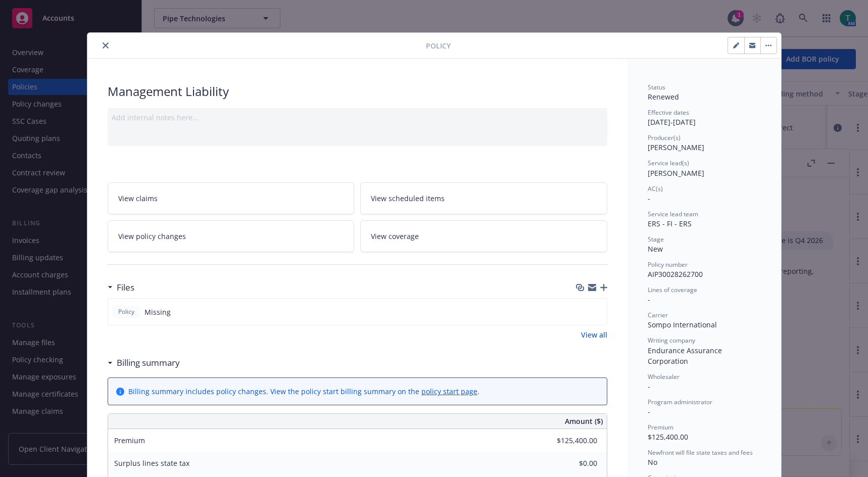  What do you see at coordinates (663, 96) in the screenshot?
I see `span: Renewed` at bounding box center [663, 96].